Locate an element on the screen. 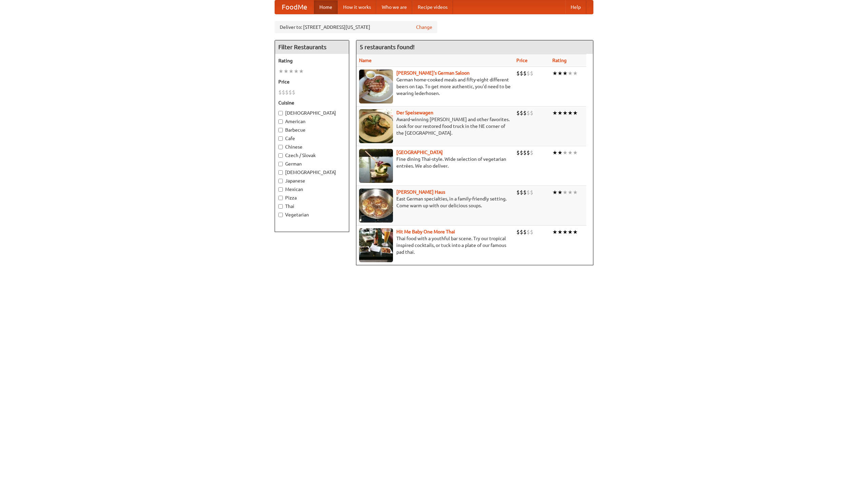 This screenshot has width=868, height=480. input: Barbecue is located at coordinates (280, 130).